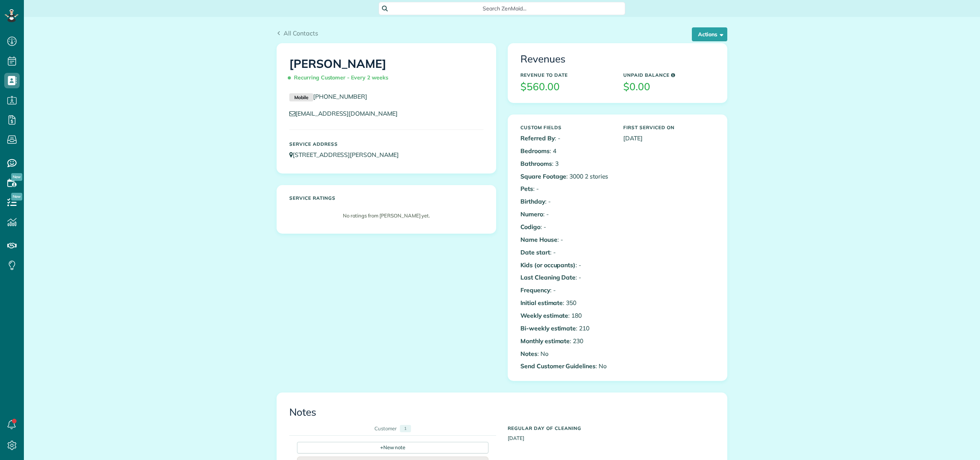  Describe the element at coordinates (531, 214) in the screenshot. I see `b: Numero` at that location.